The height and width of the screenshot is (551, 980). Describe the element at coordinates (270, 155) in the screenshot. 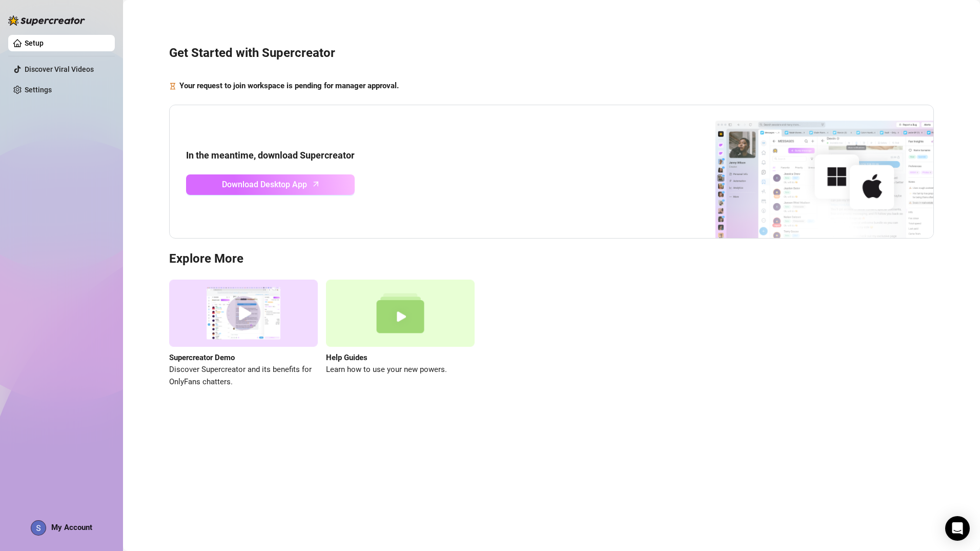

I see `strong: In the meantime, download Supercreator` at that location.